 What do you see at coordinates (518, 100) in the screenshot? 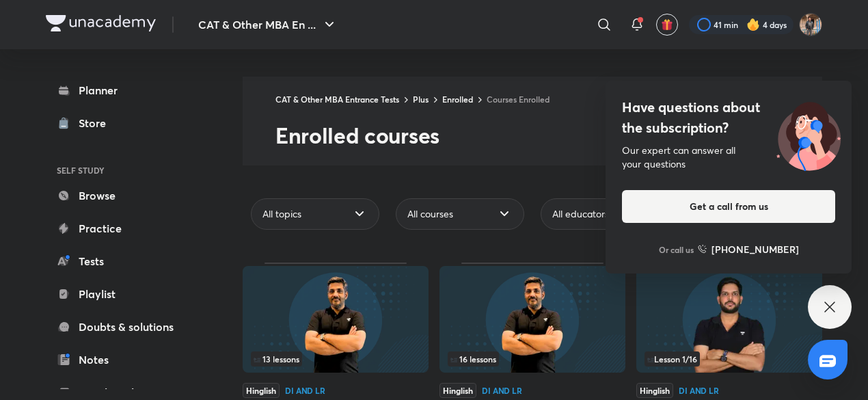
I see `a: Courses Enrolled` at bounding box center [518, 100].